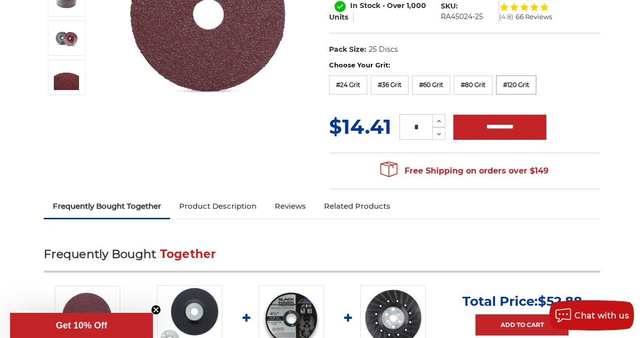 The width and height of the screenshot is (644, 338). What do you see at coordinates (360, 126) in the screenshot?
I see `span: $14.41` at bounding box center [360, 126].